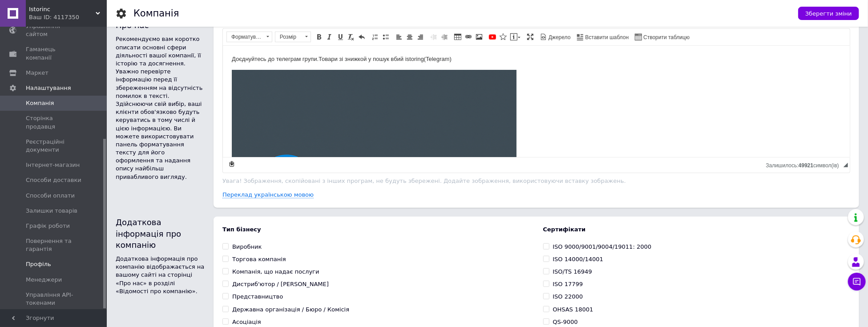 The image size is (868, 327). Describe the element at coordinates (160, 234) in the screenshot. I see `div: Додаткова інформація про компанію` at that location.